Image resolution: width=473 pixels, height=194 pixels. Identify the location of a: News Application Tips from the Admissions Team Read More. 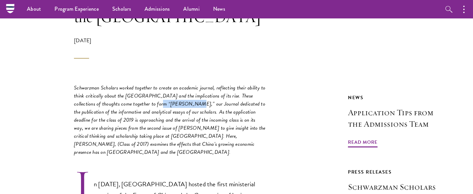
(393, 121).